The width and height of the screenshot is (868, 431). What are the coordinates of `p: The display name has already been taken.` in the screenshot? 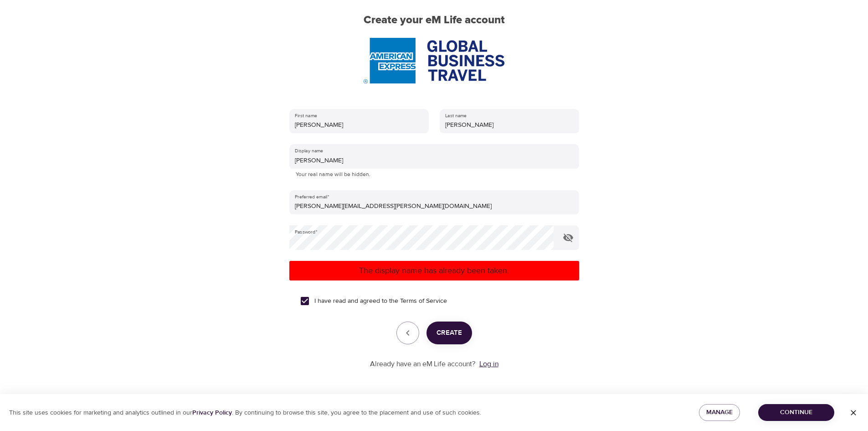 It's located at (434, 270).